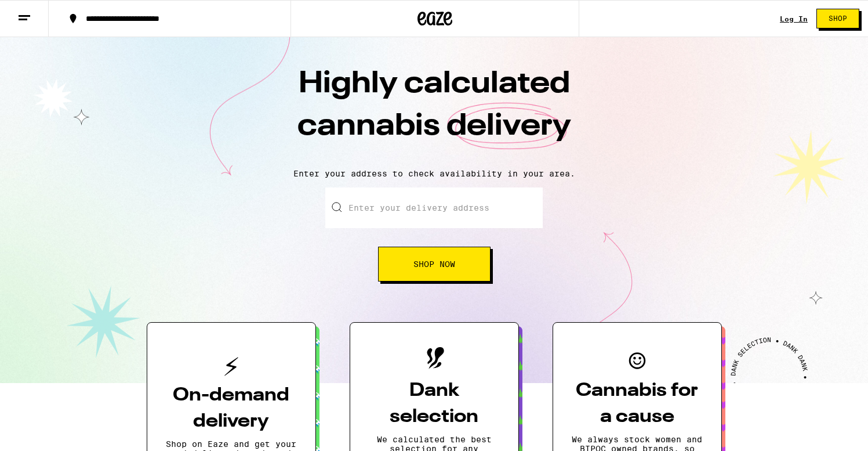  Describe the element at coordinates (51, 13) in the screenshot. I see `span: Hi. Need any help?` at that location.